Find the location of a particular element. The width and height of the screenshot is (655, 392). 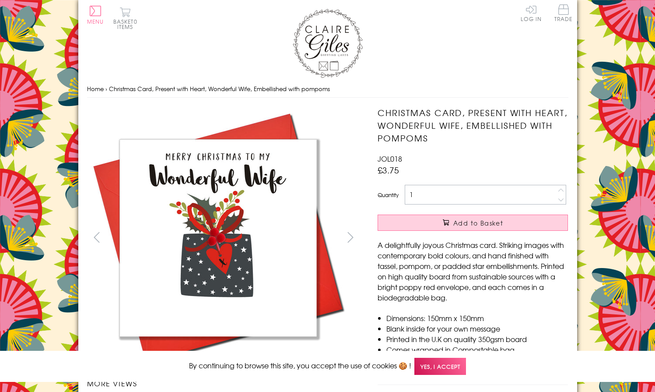

span: Yes, I accept is located at coordinates (440, 366).